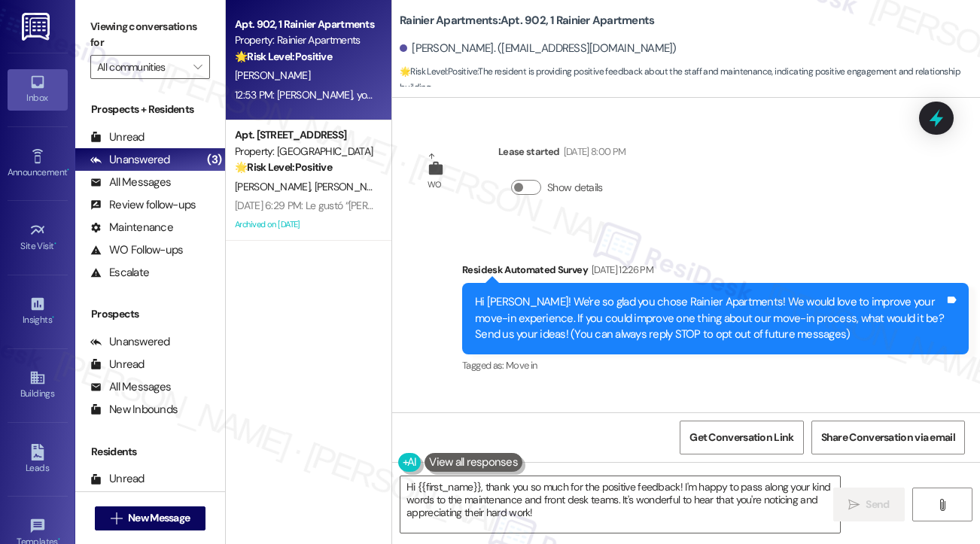 This screenshot has width=980, height=544. I want to click on div: Tagged as:, so click(715, 365).